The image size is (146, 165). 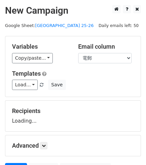 I want to click on div: Loading..., so click(x=73, y=116).